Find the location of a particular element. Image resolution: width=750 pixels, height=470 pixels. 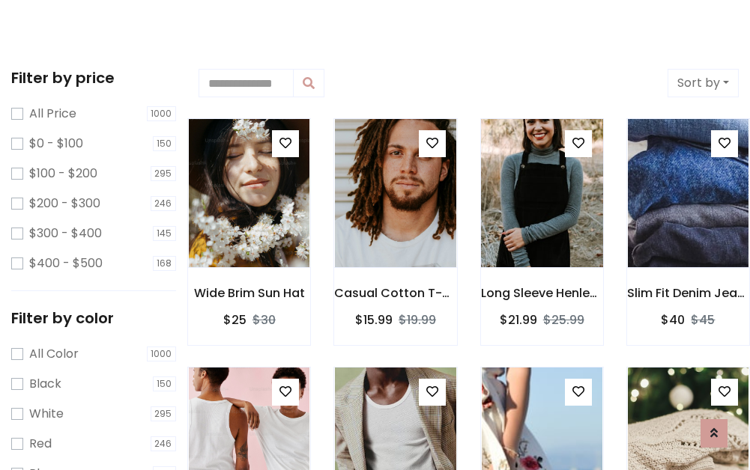

label: Red is located at coordinates (40, 444).